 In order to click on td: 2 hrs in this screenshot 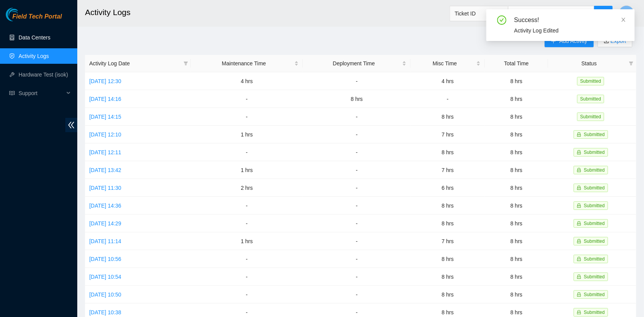, I will do `click(247, 188)`.